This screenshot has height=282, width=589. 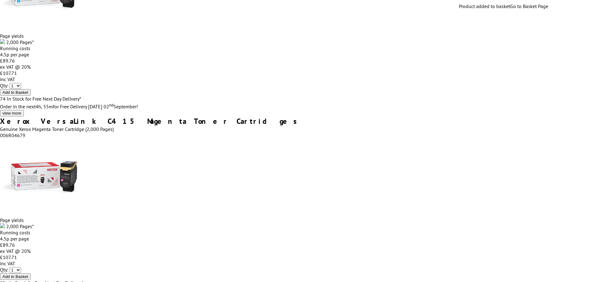 I want to click on span: 4h, 55m, so click(x=44, y=106).